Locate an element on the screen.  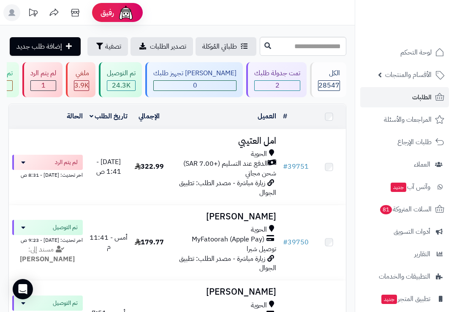
a: تصدير الطلبات is located at coordinates (162, 46).